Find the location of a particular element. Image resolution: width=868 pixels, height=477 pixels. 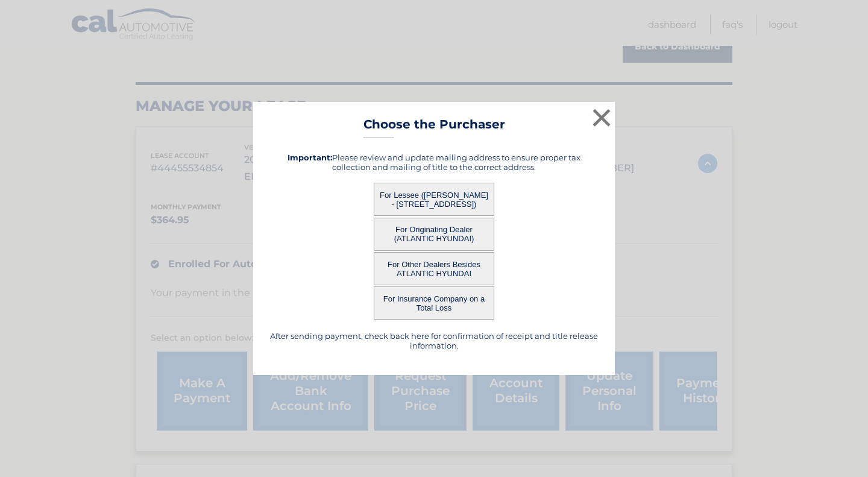

button: For Other Dealers Besides ATLANTIC HYUNDAI is located at coordinates (434, 268).